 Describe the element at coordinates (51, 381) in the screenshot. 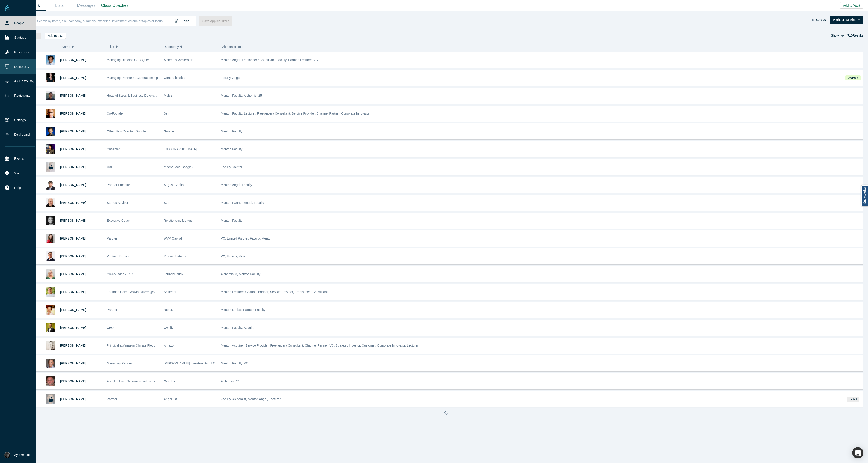

I see `img: Kirill Parinov's Profile Image` at that location.